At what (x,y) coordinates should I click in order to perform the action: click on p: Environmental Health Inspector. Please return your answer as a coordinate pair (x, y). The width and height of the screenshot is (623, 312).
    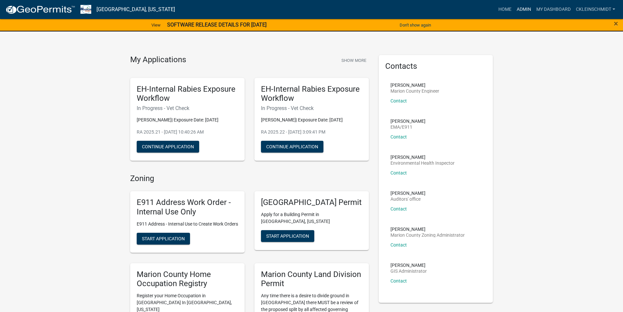
    Looking at the image, I should click on (423, 163).